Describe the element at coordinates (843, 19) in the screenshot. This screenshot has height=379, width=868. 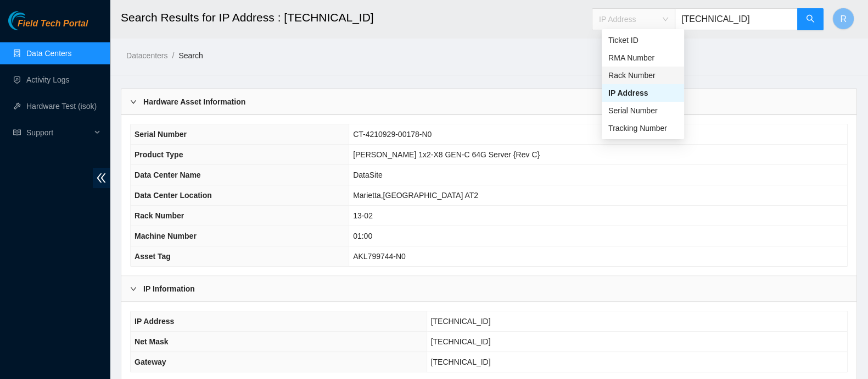
I see `span: R` at that location.